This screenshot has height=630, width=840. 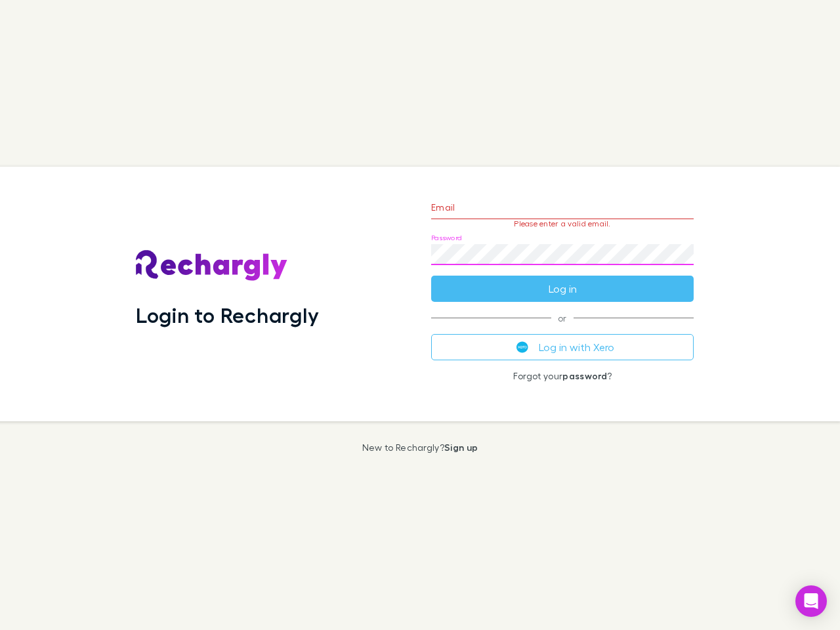 I want to click on h1: Login to Rechargly, so click(x=227, y=315).